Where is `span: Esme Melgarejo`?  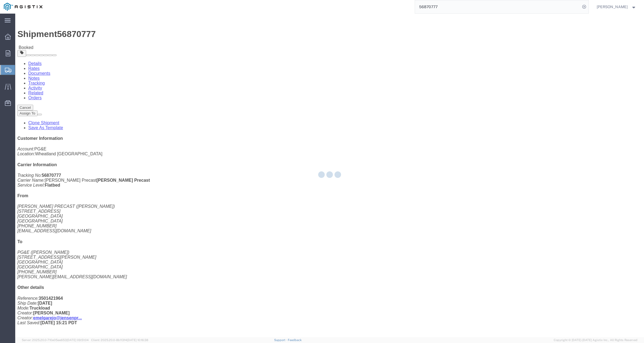 span: Esme Melgarejo is located at coordinates (612, 7).